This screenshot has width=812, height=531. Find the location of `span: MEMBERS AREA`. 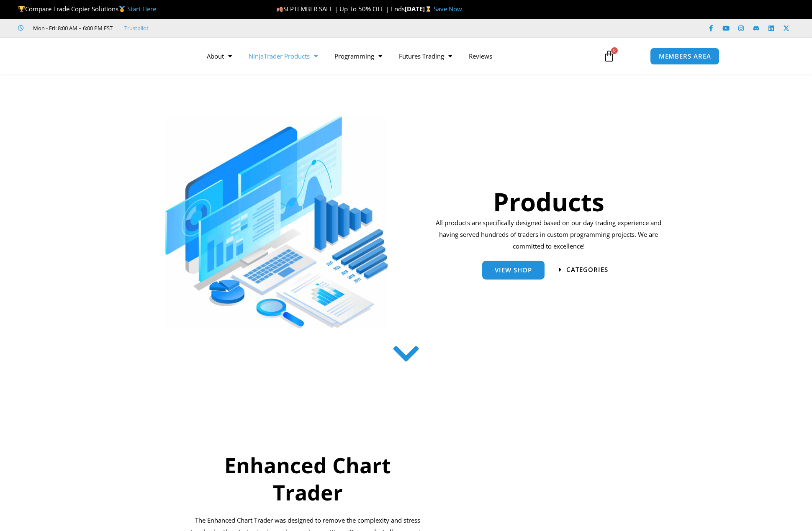

span: MEMBERS AREA is located at coordinates (685, 57).